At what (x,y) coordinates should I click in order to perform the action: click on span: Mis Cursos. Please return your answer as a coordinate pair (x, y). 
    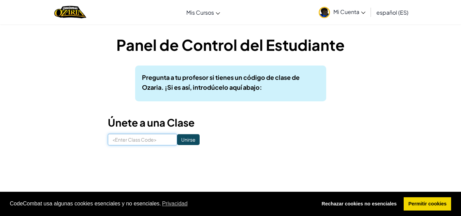
    Looking at the image, I should click on (200, 12).